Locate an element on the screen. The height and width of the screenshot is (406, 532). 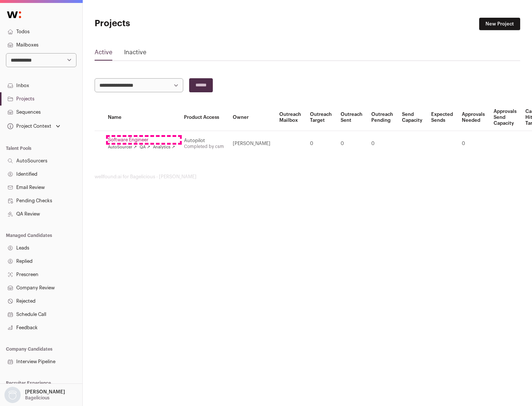
th: Send Capacity is located at coordinates (412, 117).